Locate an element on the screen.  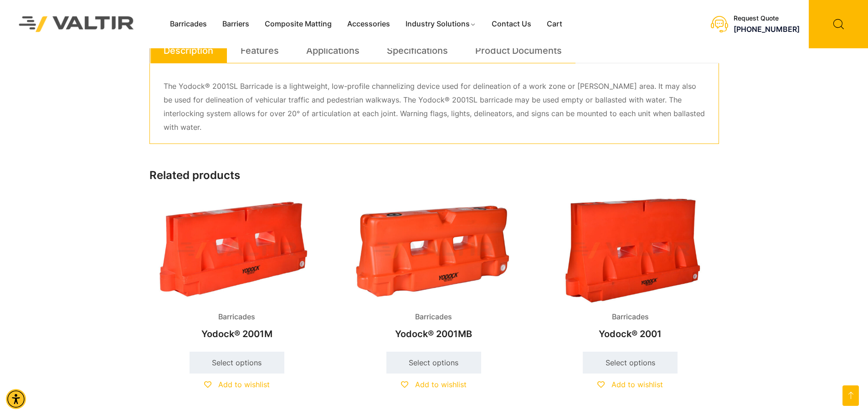
a: Industry Solutions is located at coordinates (440, 24).